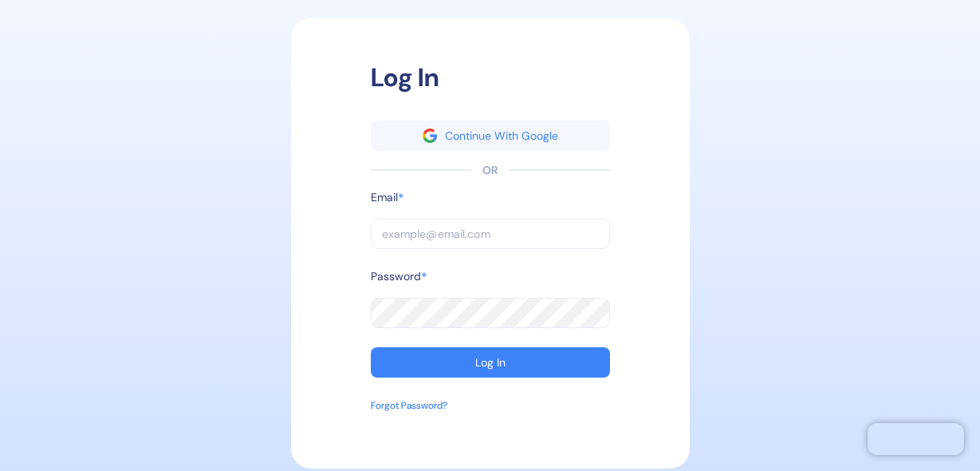 Image resolution: width=980 pixels, height=471 pixels. I want to click on div: Continue With Google, so click(501, 136).